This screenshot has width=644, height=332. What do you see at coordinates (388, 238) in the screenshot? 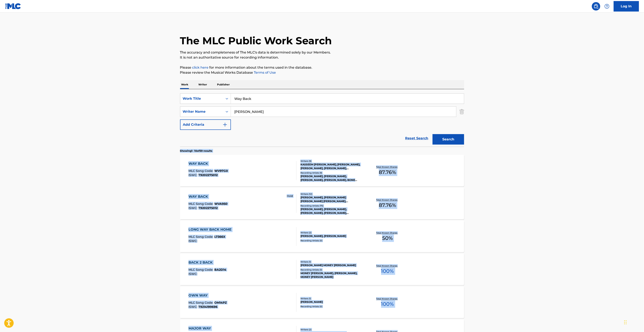
I see `span: 50 %` at bounding box center [388, 238].